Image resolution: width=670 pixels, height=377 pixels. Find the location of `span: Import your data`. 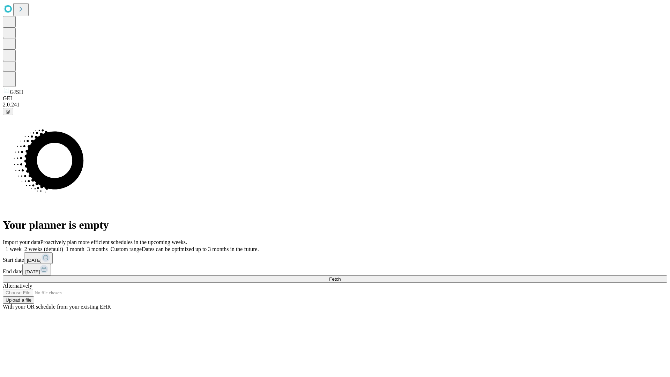

span: Import your data is located at coordinates (22, 242).